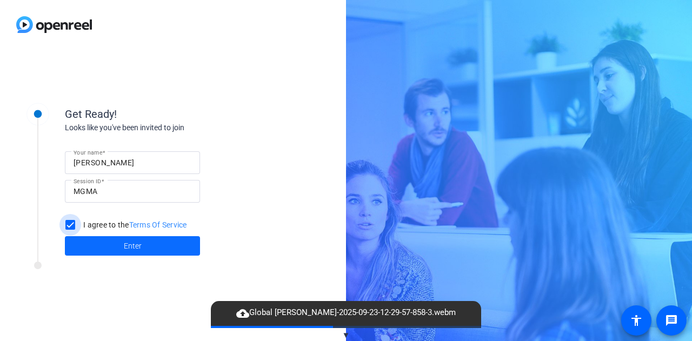  Describe the element at coordinates (173, 114) in the screenshot. I see `div: Get Ready!` at that location.